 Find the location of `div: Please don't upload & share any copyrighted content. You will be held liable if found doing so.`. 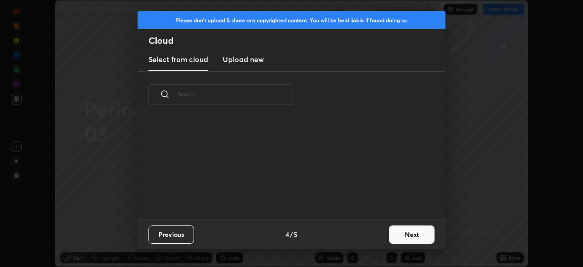

div: Please don't upload & share any copyrighted content. You will be held liable if found doing so. is located at coordinates (292, 20).